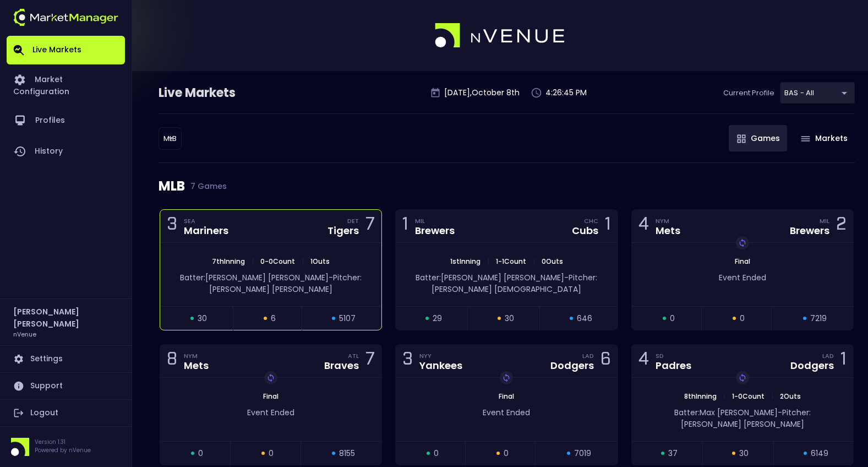 The height and width of the screenshot is (467, 868). Describe the element at coordinates (343, 231) in the screenshot. I see `div: Tigers` at that location.